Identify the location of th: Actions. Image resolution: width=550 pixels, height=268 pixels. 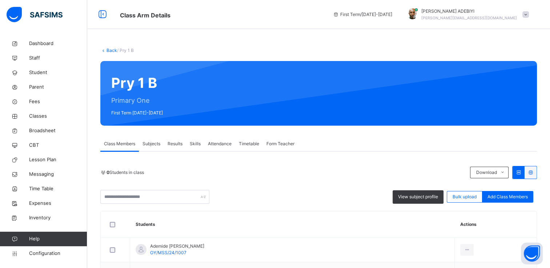
(496, 225).